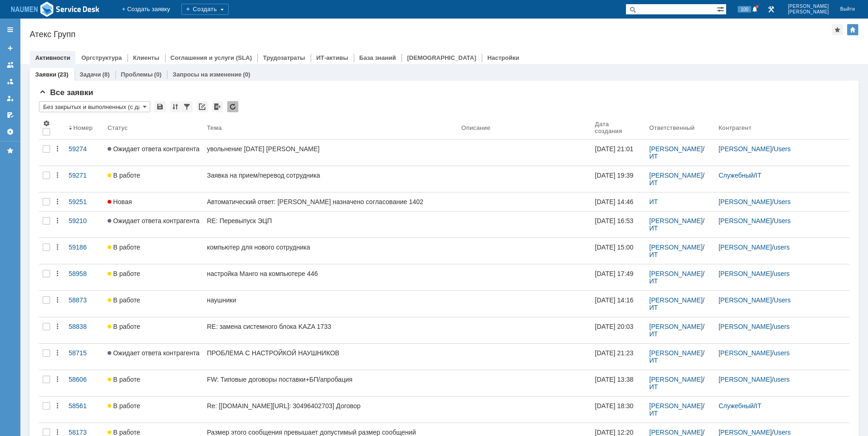  Describe the element at coordinates (247, 74) in the screenshot. I see `div: (0)` at that location.